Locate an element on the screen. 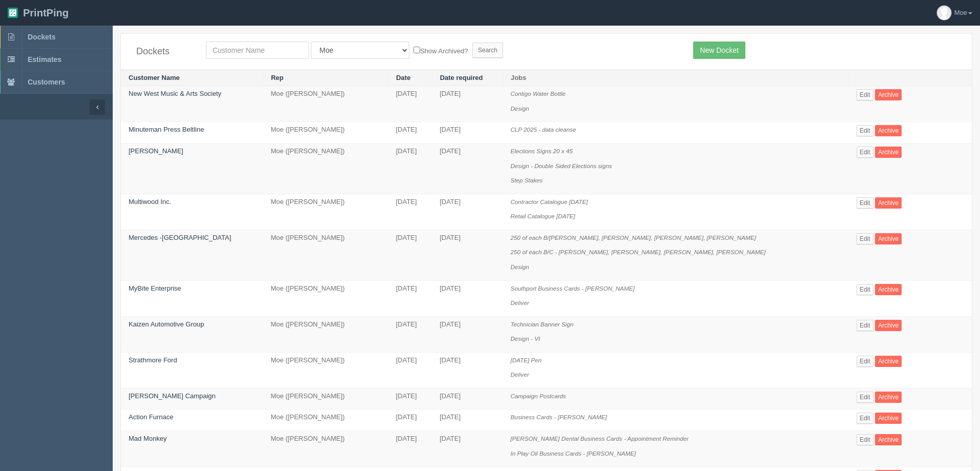 The image size is (980, 471). a: MyBite Enterprise is located at coordinates (155, 288).